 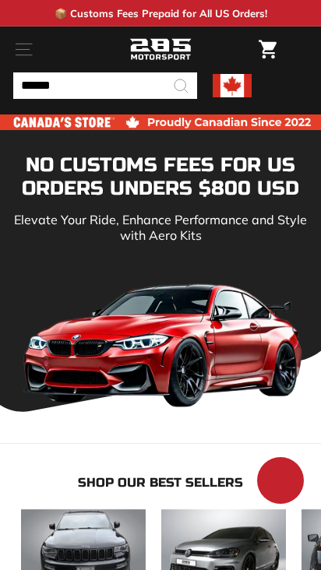 I want to click on inbox-online-store-chat: Shopify online store chat, so click(x=280, y=482).